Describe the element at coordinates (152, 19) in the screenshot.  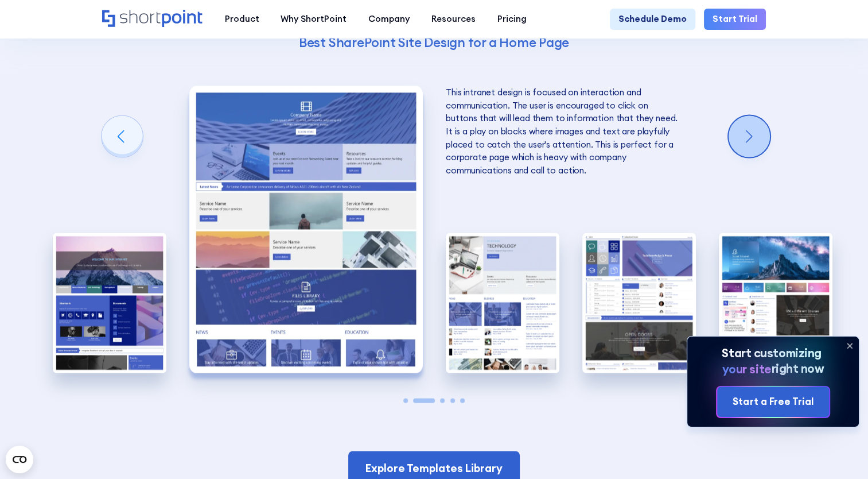
I see `a: Home` at that location.